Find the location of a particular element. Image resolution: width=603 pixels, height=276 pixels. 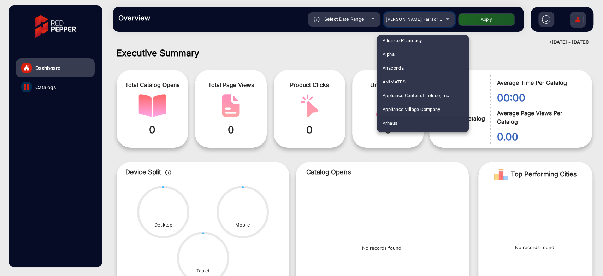

span: Appliance Center of Toledo, Inc. is located at coordinates (416, 95).